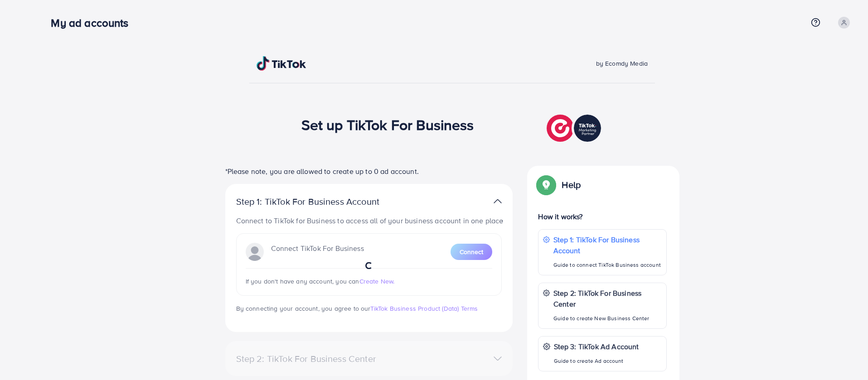 This screenshot has width=868, height=380. I want to click on p: Guide to create New Business Center, so click(607, 318).